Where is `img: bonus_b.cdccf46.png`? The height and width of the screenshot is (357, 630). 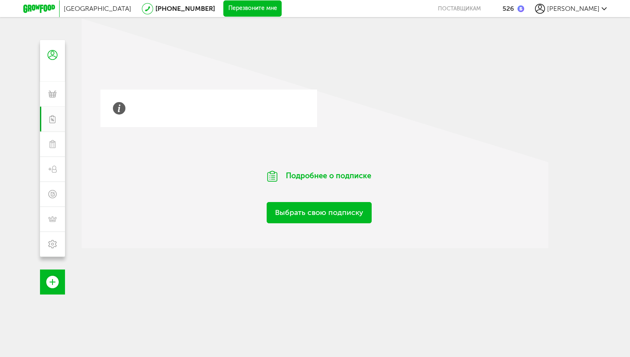 img: bonus_b.cdccf46.png is located at coordinates (521, 9).